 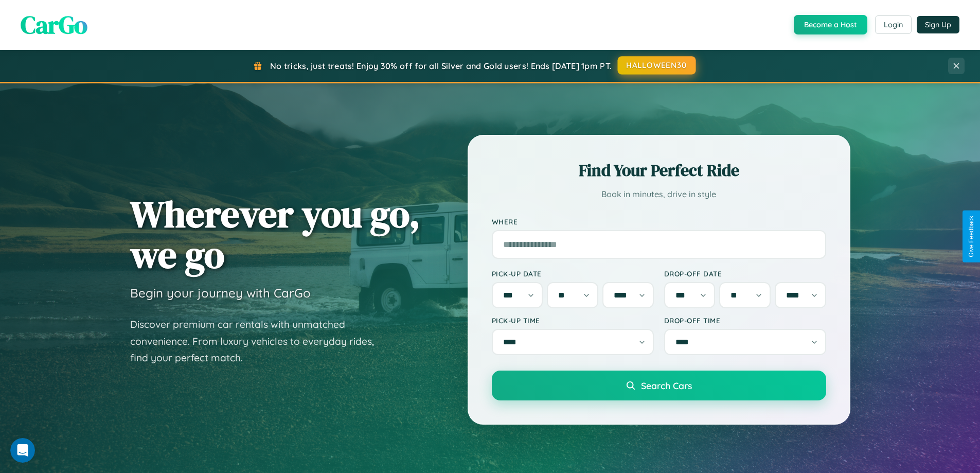 What do you see at coordinates (745, 320) in the screenshot?
I see `label: Drop-off Time` at bounding box center [745, 320].